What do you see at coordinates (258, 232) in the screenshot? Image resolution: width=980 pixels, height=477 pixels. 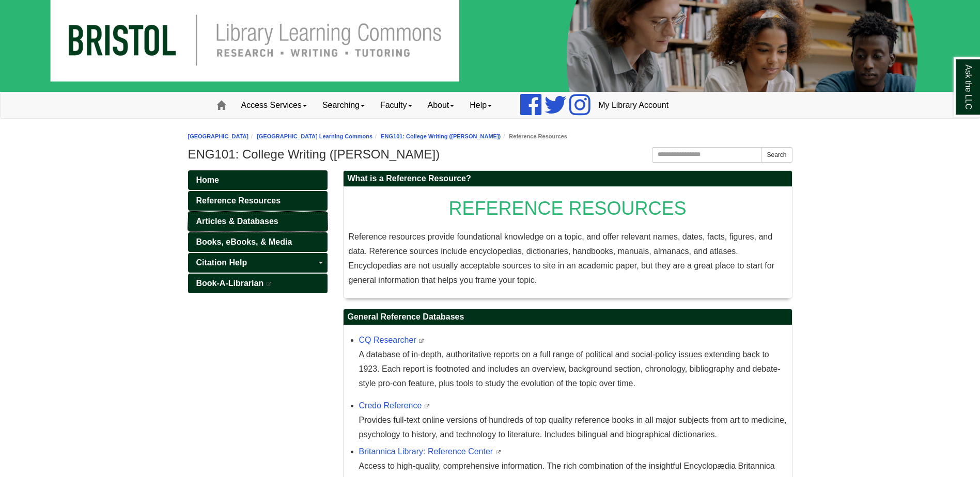 I see `div: Guide Pages` at bounding box center [258, 232].